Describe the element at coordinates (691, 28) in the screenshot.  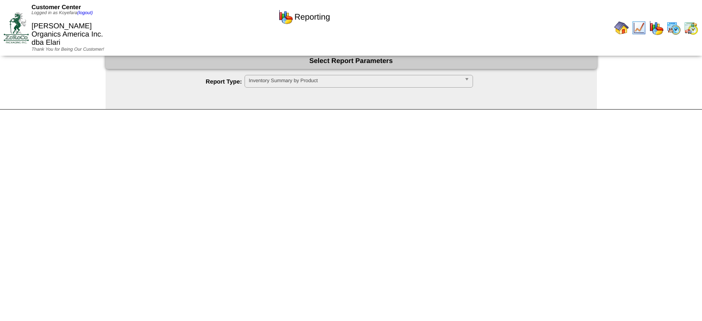
I see `img: calendarinout.gif` at that location.